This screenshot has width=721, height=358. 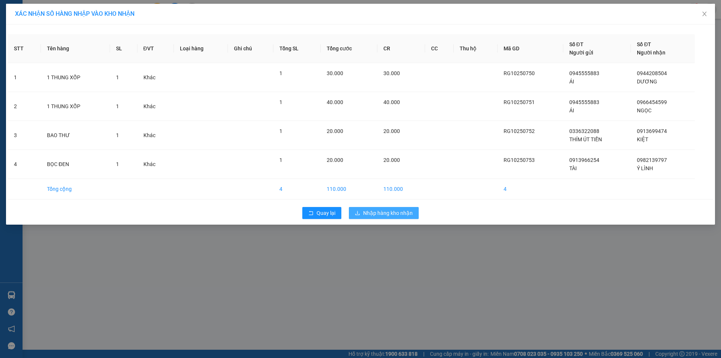 I want to click on th: CR, so click(x=402, y=48).